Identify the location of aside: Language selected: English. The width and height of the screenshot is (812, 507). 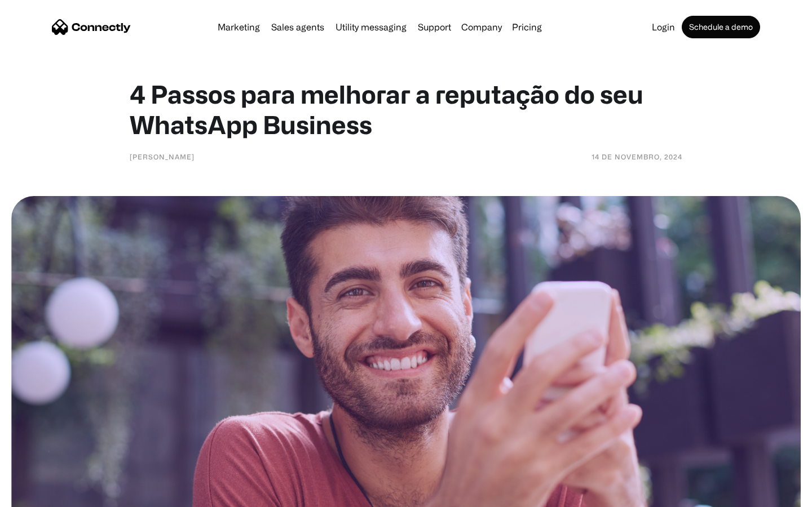
(39, 496).